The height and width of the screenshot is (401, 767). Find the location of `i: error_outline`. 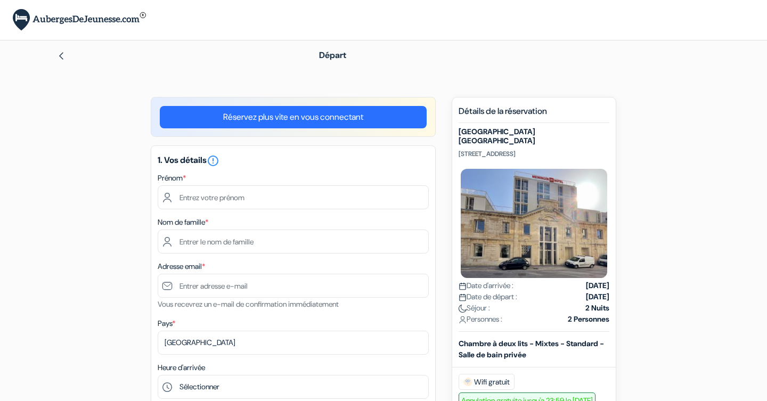

i: error_outline is located at coordinates (213, 161).